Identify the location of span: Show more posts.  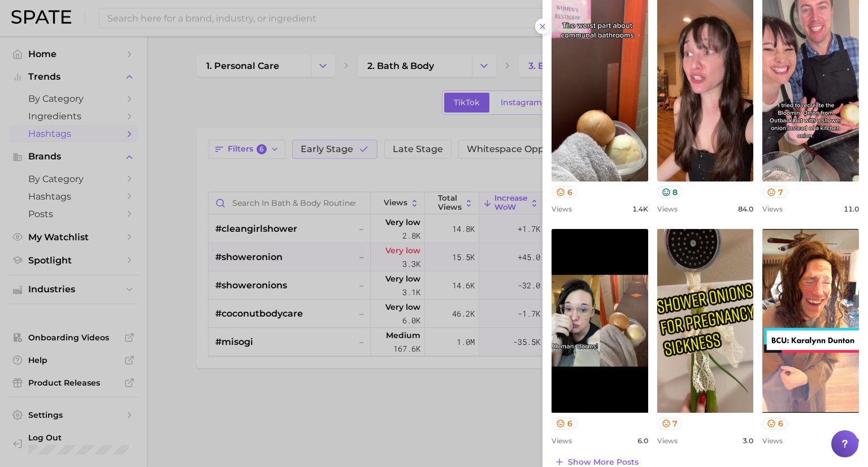
(603, 462).